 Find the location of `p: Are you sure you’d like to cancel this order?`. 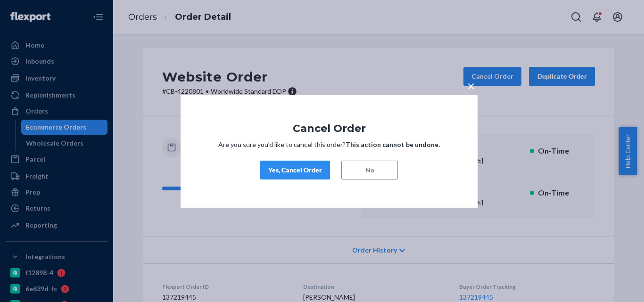

p: Are you sure you’d like to cancel this order? is located at coordinates (329, 144).